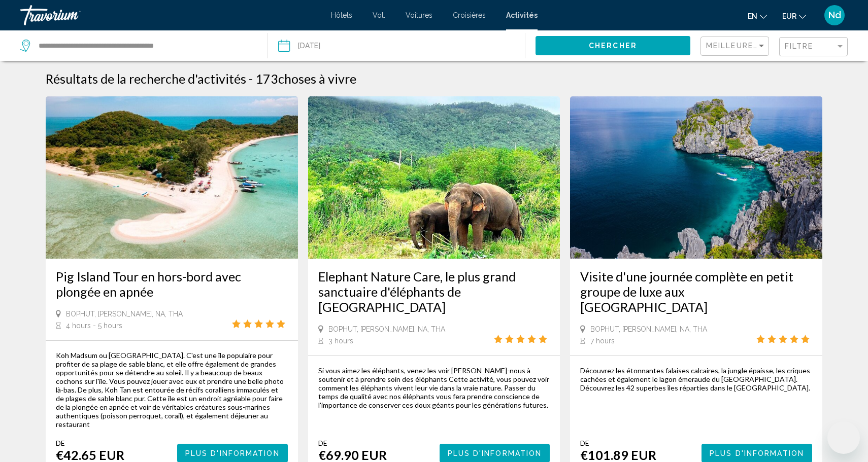 This screenshot has width=868, height=462. What do you see at coordinates (342, 15) in the screenshot?
I see `a: Hôtels` at bounding box center [342, 15].